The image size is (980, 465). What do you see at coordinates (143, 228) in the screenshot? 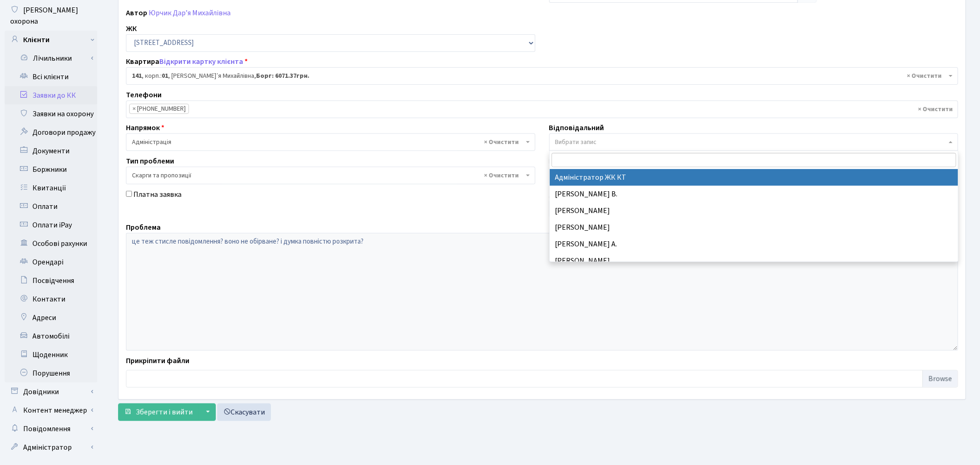
I see `label: Проблема` at bounding box center [143, 228].